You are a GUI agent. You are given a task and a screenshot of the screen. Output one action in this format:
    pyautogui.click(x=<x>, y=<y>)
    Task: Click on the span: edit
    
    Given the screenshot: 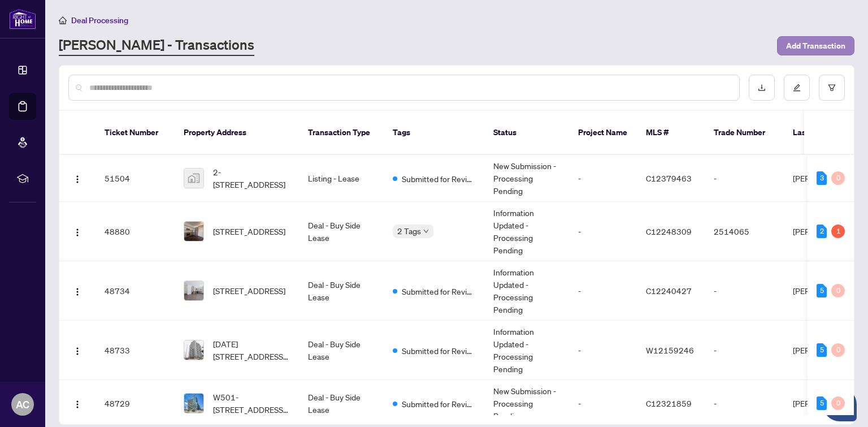 What is the action you would take?
    pyautogui.click(x=797, y=88)
    